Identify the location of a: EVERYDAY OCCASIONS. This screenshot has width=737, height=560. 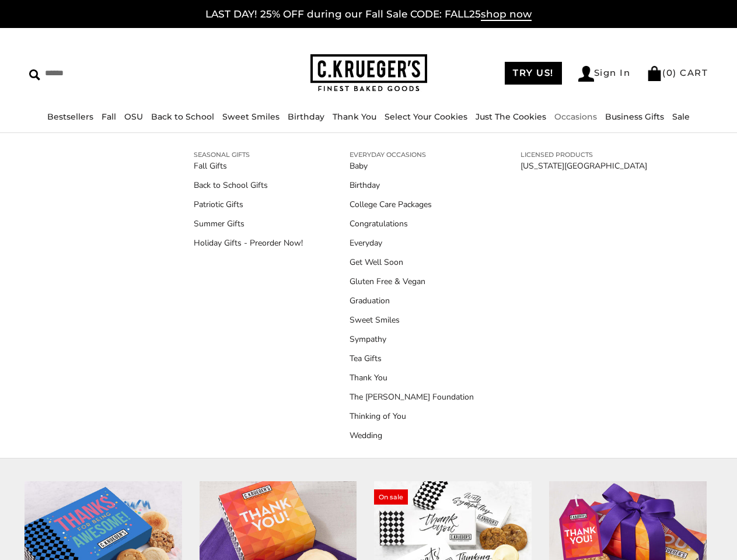
(411, 154).